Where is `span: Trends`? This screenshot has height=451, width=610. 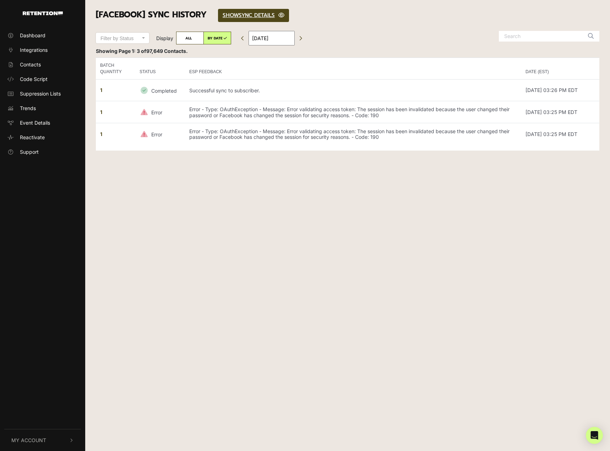
span: Trends is located at coordinates (28, 108).